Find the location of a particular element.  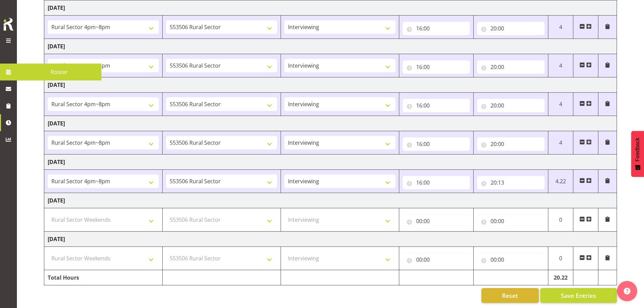

button: Feedback - Show survey is located at coordinates (638, 154).